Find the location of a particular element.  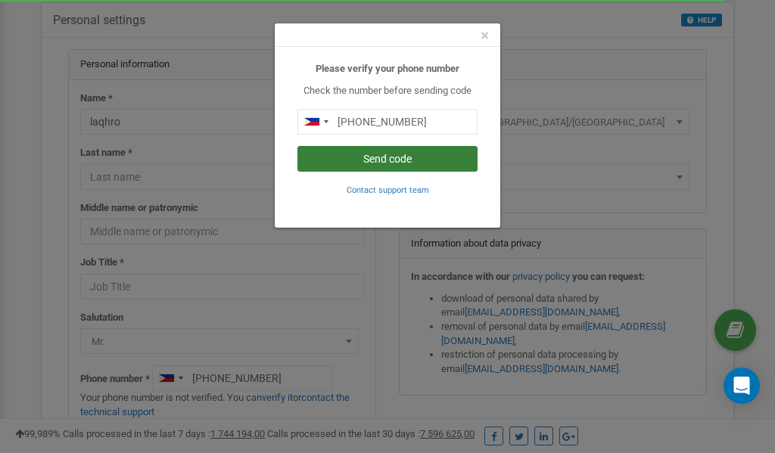

div: Telephone country code is located at coordinates (316, 122).